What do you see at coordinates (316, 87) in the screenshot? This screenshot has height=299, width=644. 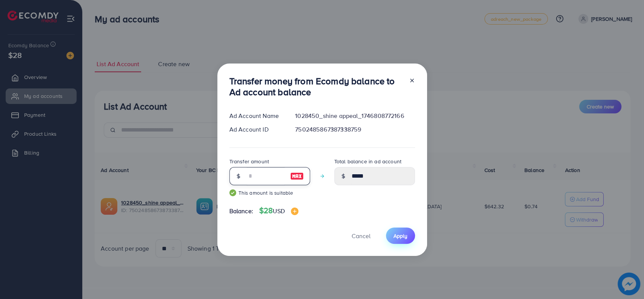 I see `h3: Transfer money from Ecomdy balance to Ad account balance` at bounding box center [316, 87].